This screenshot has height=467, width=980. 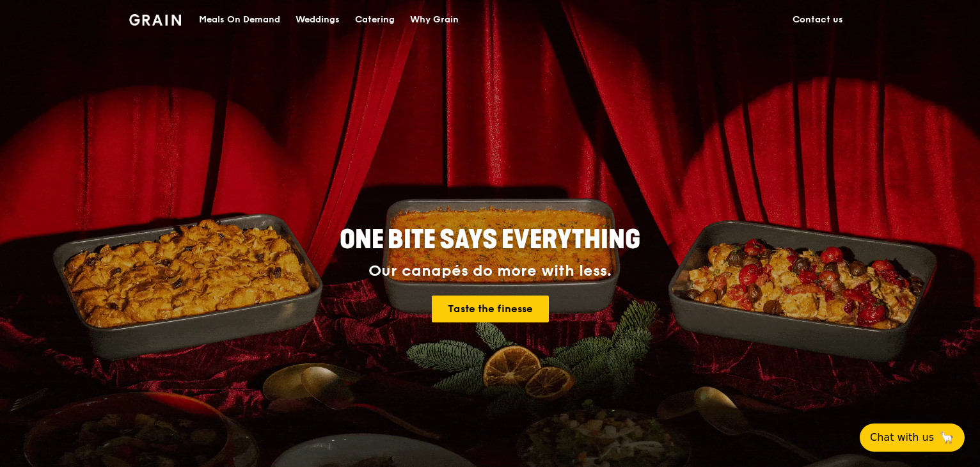 What do you see at coordinates (375, 20) in the screenshot?
I see `div: Catering` at bounding box center [375, 20].